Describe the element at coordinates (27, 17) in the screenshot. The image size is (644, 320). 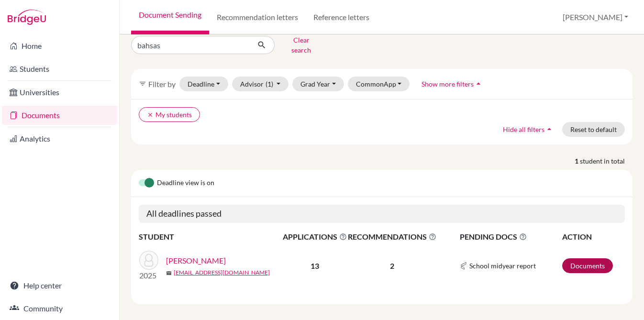
I see `img: Bridge-U` at that location.